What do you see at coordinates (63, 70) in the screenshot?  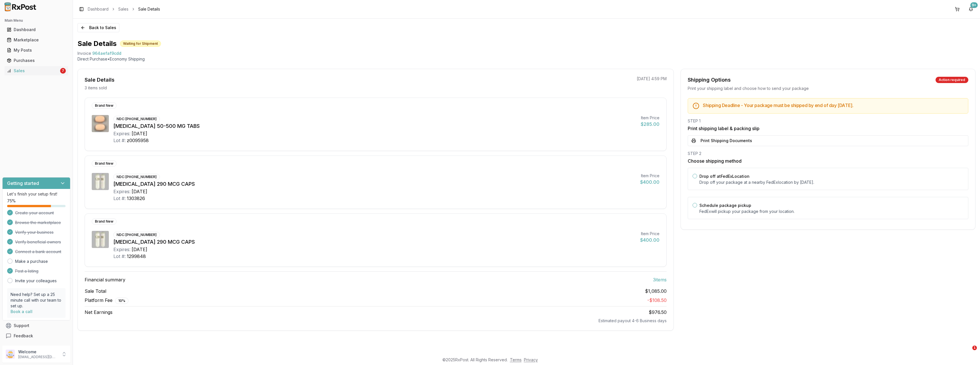 I see `div: 7` at bounding box center [63, 70].